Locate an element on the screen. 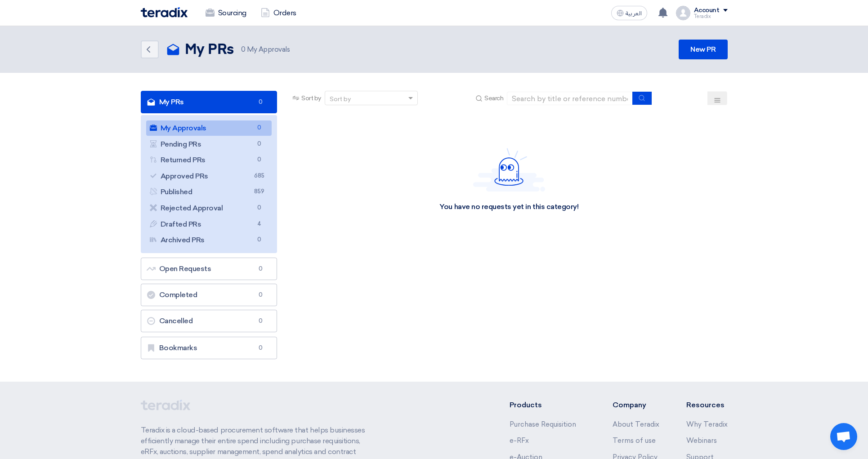 This screenshot has height=459, width=868. div: You have no requests yet in this category! is located at coordinates (508, 207).